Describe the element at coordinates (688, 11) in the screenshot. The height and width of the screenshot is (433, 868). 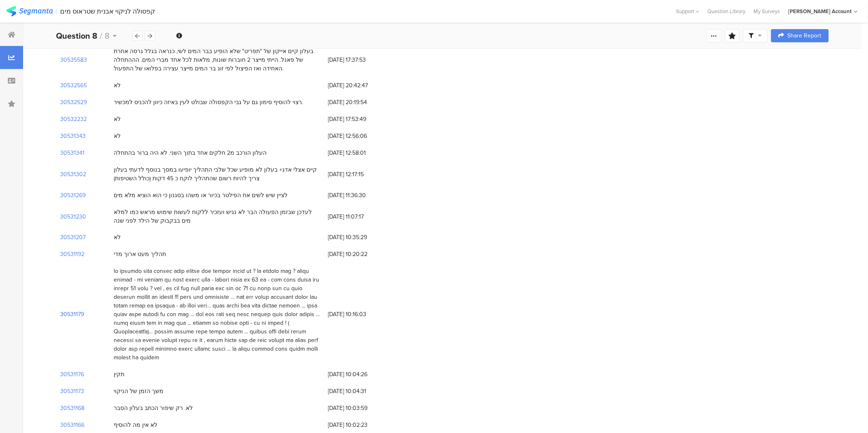
I see `div: Support` at that location.